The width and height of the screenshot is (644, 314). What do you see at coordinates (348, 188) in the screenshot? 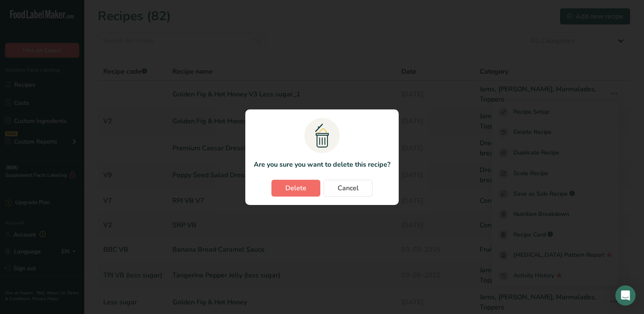
I see `span: Cancel` at bounding box center [348, 188].